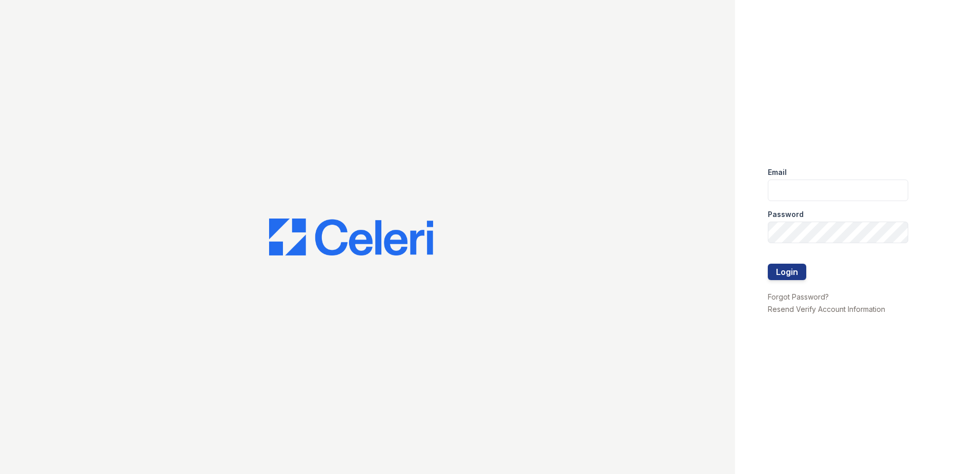  I want to click on button: Login, so click(787, 272).